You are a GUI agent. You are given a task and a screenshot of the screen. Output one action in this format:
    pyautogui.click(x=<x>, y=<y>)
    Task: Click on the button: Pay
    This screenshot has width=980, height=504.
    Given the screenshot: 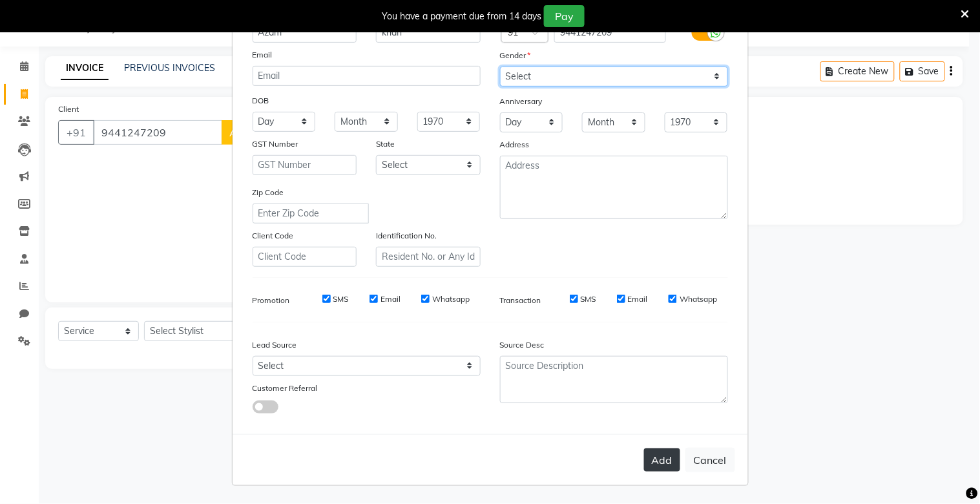 What is the action you would take?
    pyautogui.click(x=564, y=16)
    